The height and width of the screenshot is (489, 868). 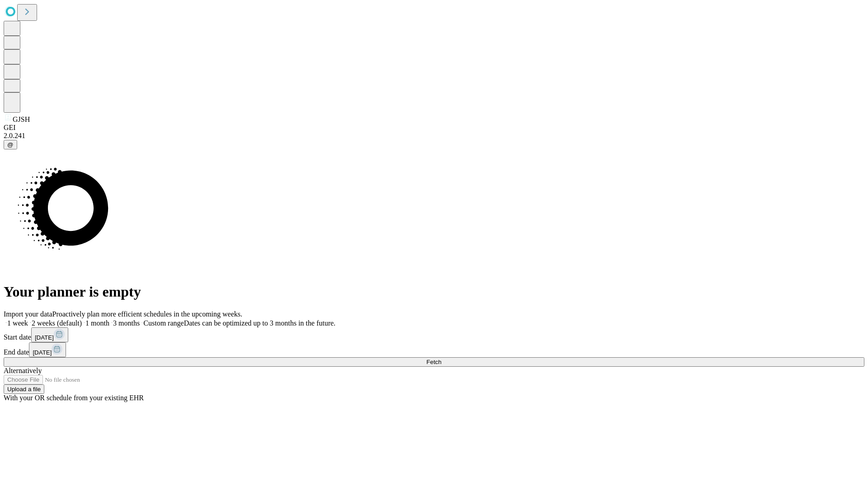 I want to click on button: Fetch, so click(x=434, y=361).